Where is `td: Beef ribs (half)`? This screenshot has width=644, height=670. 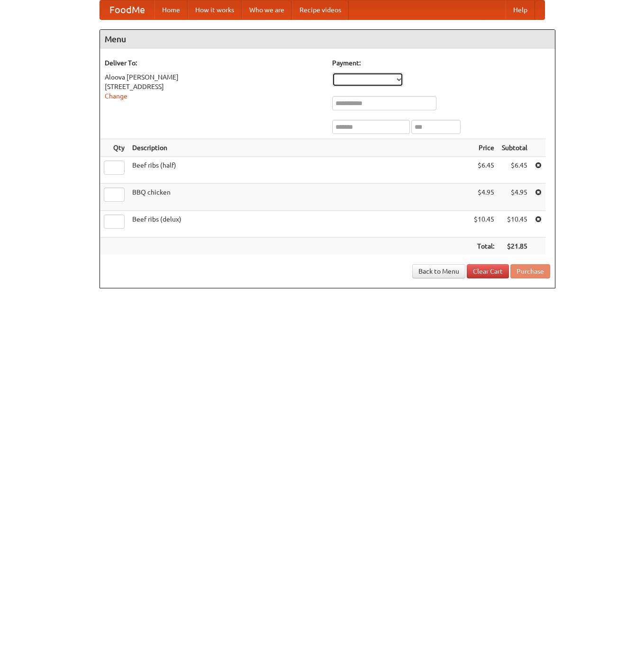
td: Beef ribs (half) is located at coordinates (299, 170).